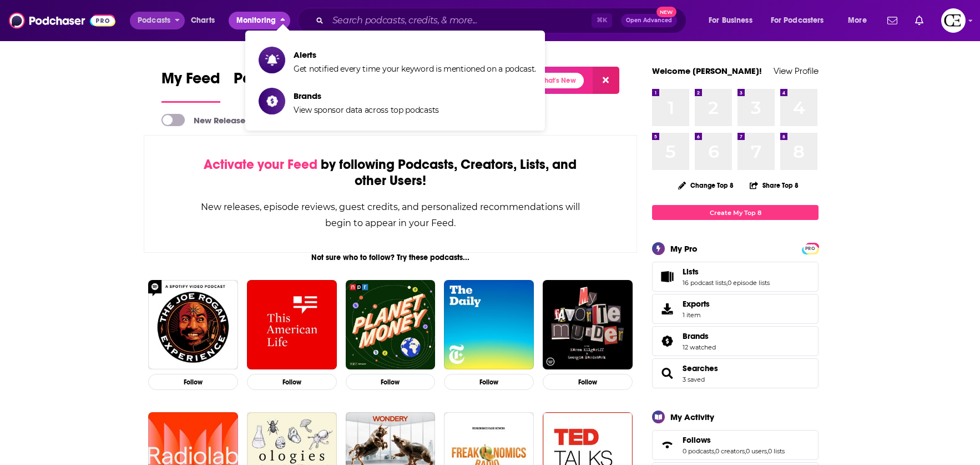  What do you see at coordinates (602, 21) in the screenshot?
I see `span: ⌘ K` at bounding box center [602, 21].